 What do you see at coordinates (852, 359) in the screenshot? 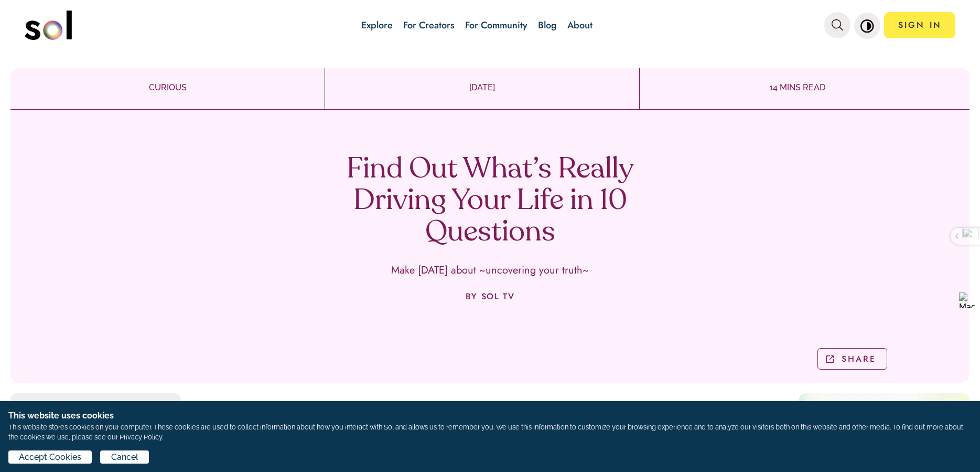
I see `button: SHARE` at bounding box center [852, 359].